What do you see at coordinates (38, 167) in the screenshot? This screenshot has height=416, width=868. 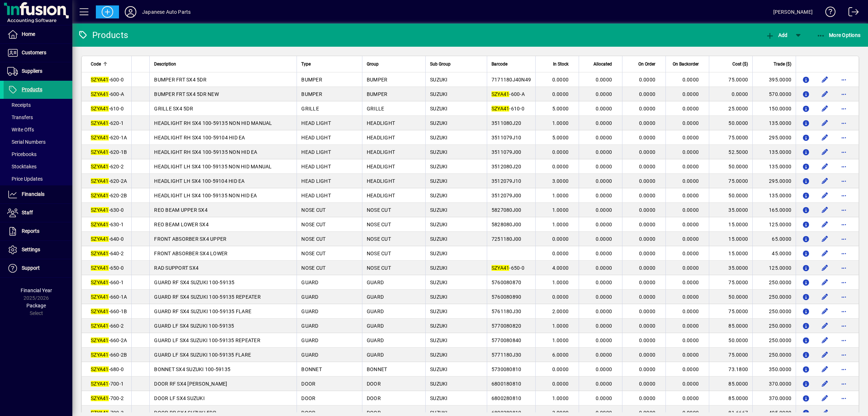 I see `a: Stocktakes` at bounding box center [38, 167].